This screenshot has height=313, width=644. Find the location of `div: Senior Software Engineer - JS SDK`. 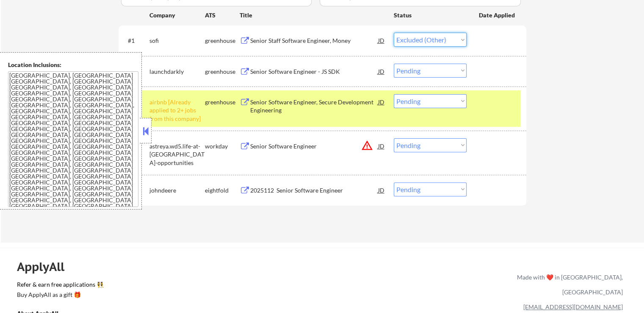

div: Senior Software Engineer - JS SDK is located at coordinates (314, 72).